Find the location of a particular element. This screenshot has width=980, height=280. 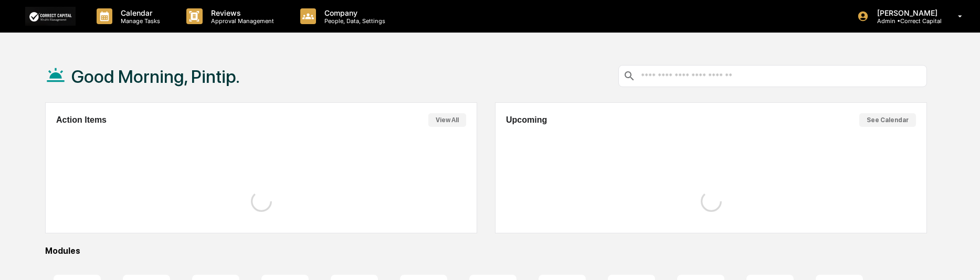

p: Admin • Correct Capital is located at coordinates (905, 21).